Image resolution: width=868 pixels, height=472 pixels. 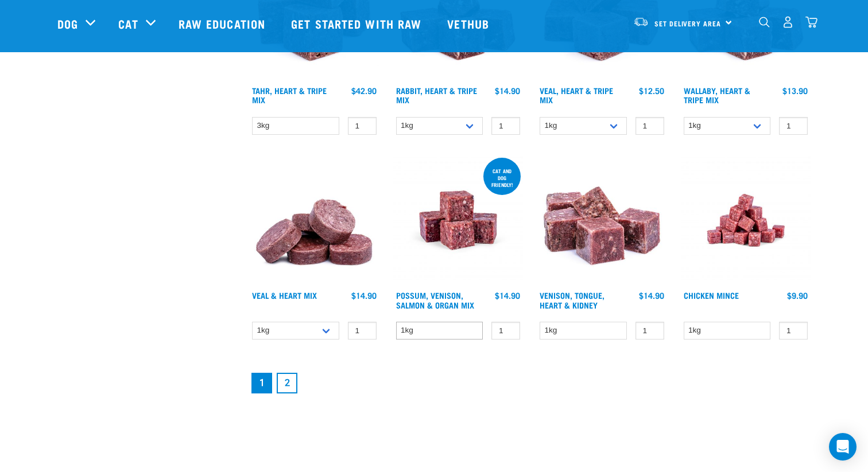 I want to click on a: Page 1, so click(x=262, y=383).